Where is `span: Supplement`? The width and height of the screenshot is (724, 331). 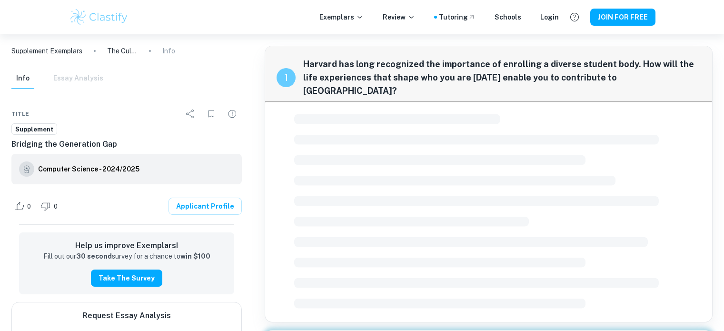 span: Supplement is located at coordinates (34, 129).